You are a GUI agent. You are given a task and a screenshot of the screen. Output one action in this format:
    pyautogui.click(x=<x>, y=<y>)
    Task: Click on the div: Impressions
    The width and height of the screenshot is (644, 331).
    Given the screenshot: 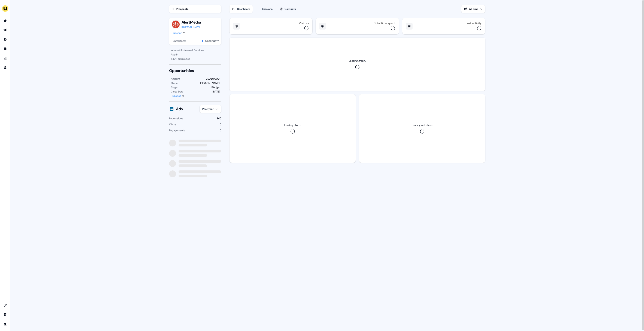 What is the action you would take?
    pyautogui.click(x=176, y=118)
    